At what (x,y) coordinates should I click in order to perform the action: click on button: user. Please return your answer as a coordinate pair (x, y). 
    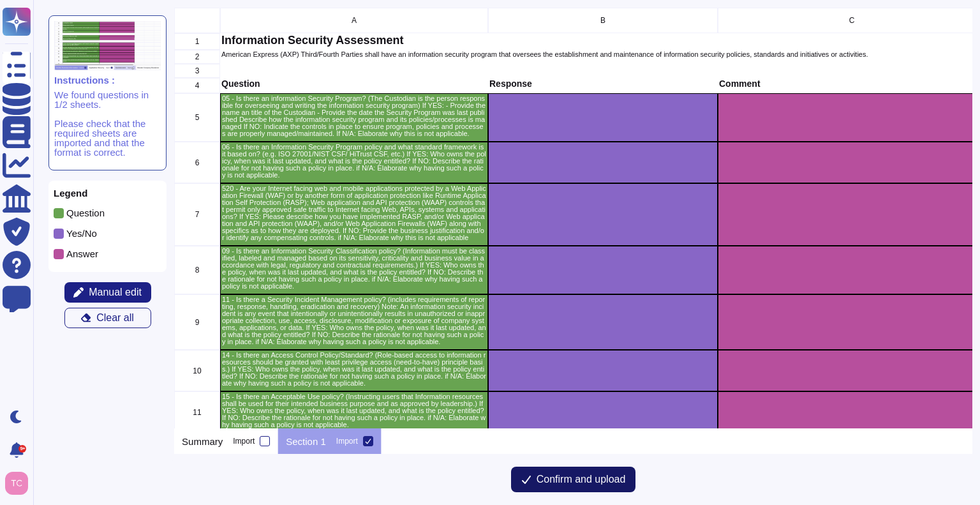
    Looking at the image, I should click on (20, 483).